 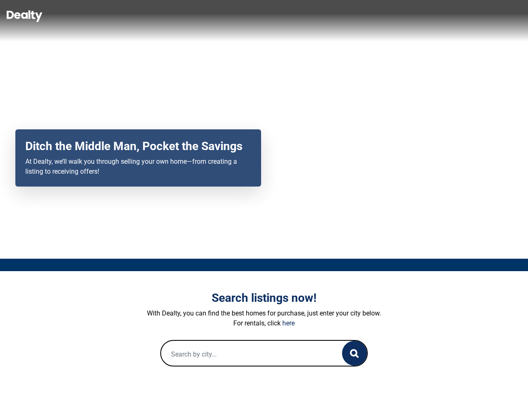 What do you see at coordinates (288, 323) in the screenshot?
I see `a: here` at bounding box center [288, 323].